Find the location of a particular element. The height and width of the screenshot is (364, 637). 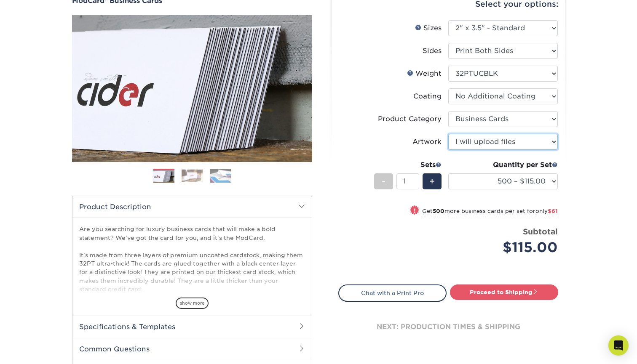

span: $61 is located at coordinates (553, 211).